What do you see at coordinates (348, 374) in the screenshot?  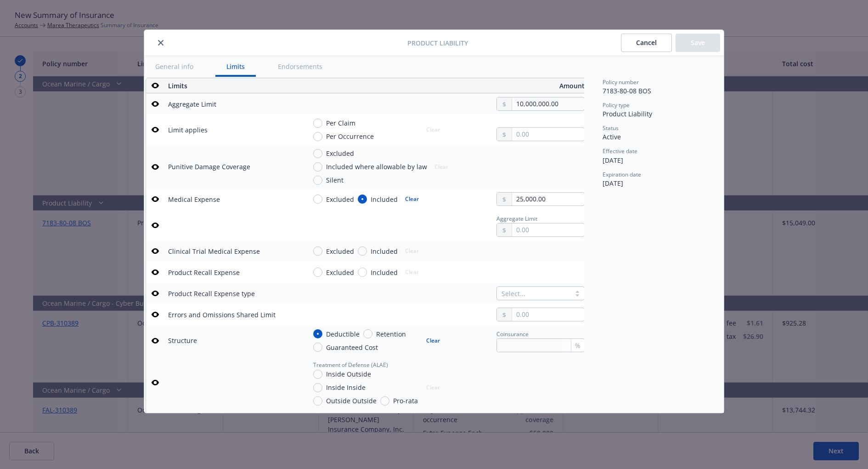 I see `span: Inside Outside` at bounding box center [348, 374].